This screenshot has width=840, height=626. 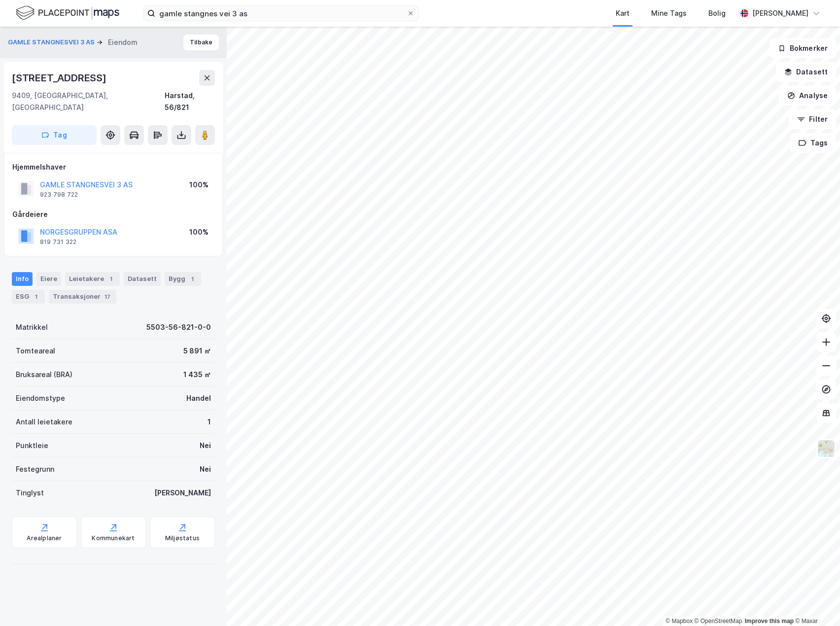 What do you see at coordinates (32, 445) in the screenshot?
I see `div: Punktleie` at bounding box center [32, 445].